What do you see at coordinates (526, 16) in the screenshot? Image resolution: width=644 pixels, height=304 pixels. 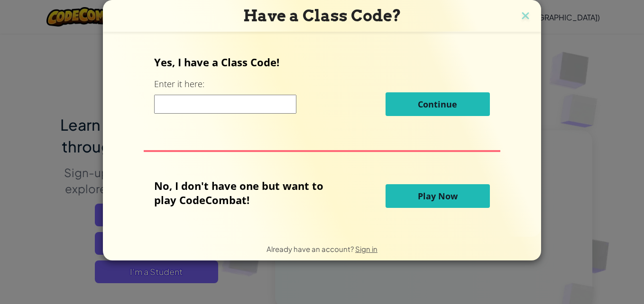 I see `img: close icon` at bounding box center [526, 16].